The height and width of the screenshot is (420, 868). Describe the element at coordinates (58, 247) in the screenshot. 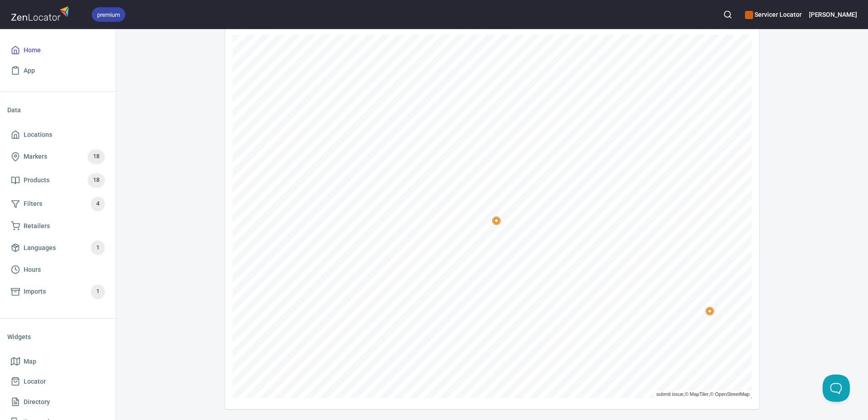

I see `a: Languages1` at that location.